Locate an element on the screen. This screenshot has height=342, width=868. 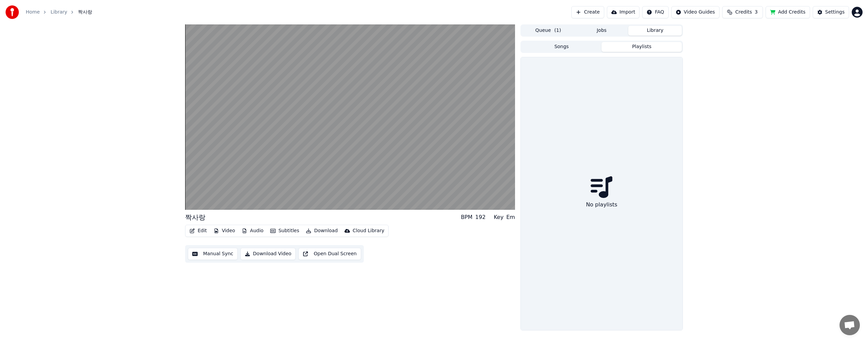
span: ( 1 ) is located at coordinates (558, 30).